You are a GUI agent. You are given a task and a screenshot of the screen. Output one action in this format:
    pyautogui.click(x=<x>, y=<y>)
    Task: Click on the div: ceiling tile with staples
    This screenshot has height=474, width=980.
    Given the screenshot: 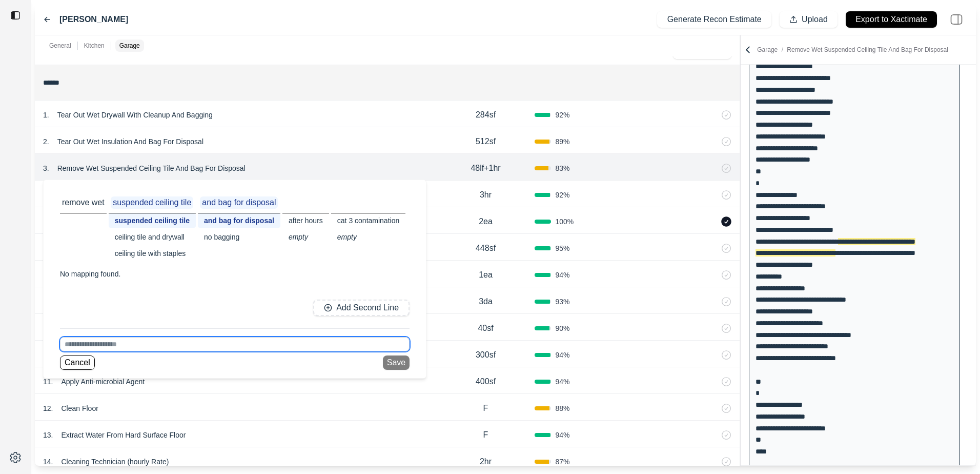 What is the action you would take?
    pyautogui.click(x=152, y=254)
    